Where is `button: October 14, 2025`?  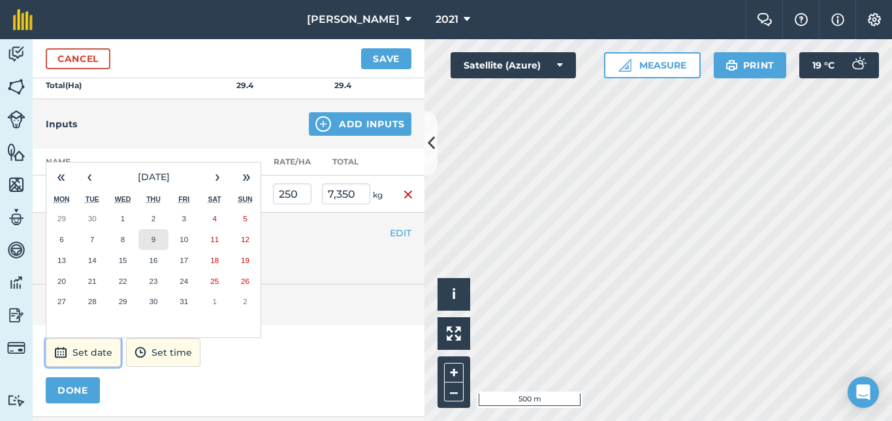 button: October 14, 2025 is located at coordinates (92, 260).